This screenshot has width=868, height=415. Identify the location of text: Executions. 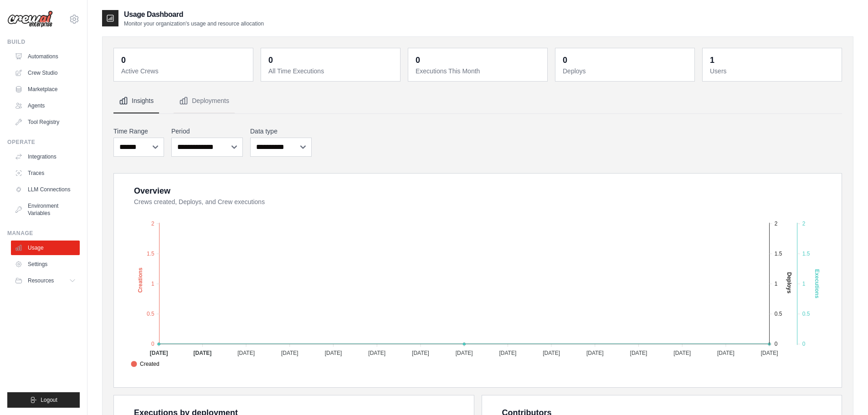
(817, 283).